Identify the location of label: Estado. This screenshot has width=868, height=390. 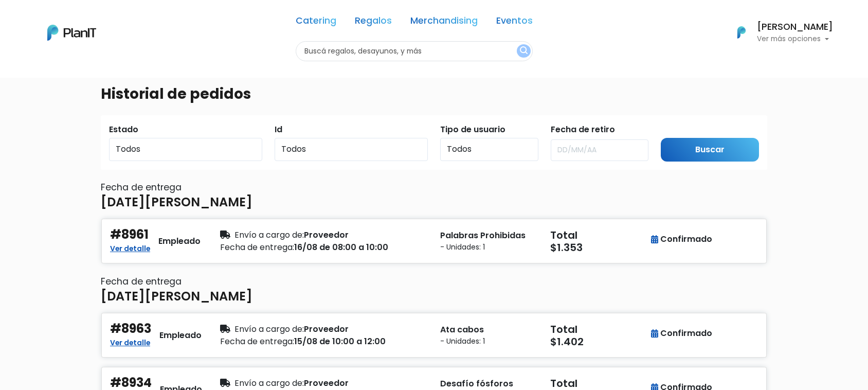
(124, 130).